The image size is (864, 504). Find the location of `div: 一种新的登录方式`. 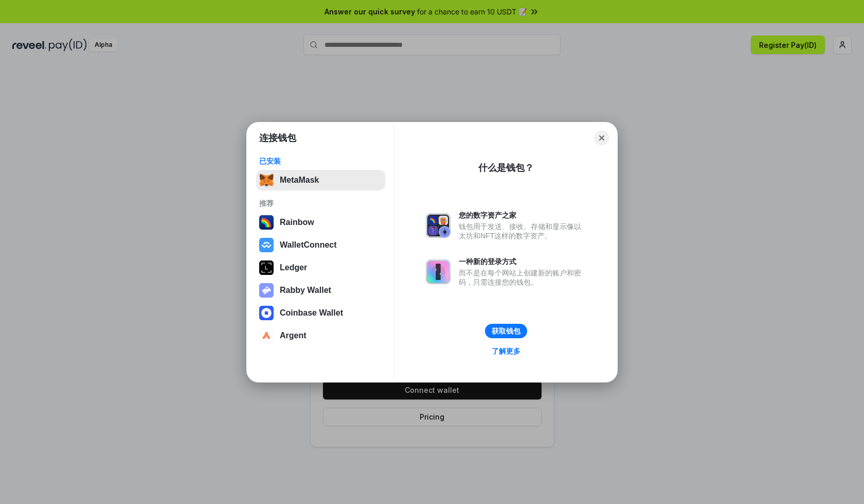

div: 一种新的登录方式 is located at coordinates (522, 261).